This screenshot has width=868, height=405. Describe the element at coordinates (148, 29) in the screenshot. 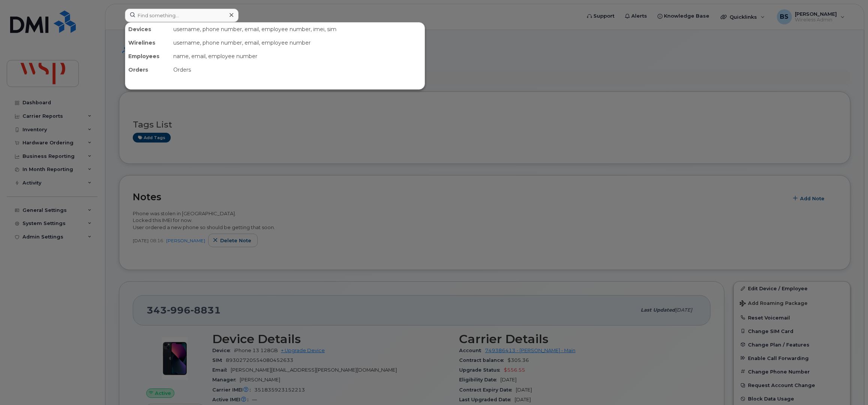

I see `div: Devices` at that location.